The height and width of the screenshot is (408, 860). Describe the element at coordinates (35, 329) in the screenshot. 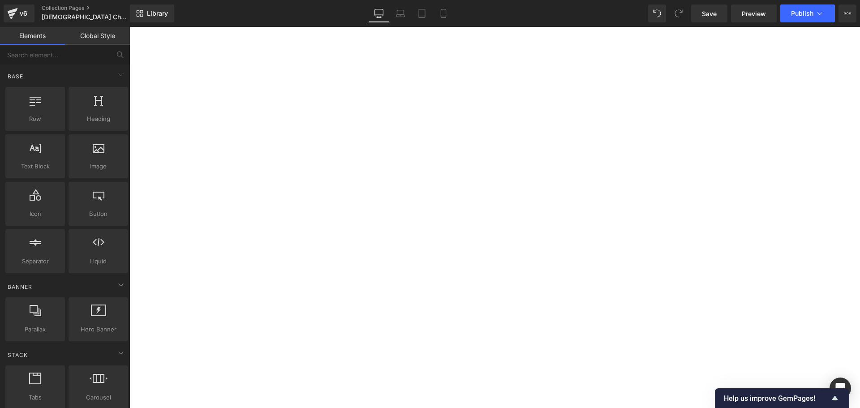

I see `span: Parallax` at that location.